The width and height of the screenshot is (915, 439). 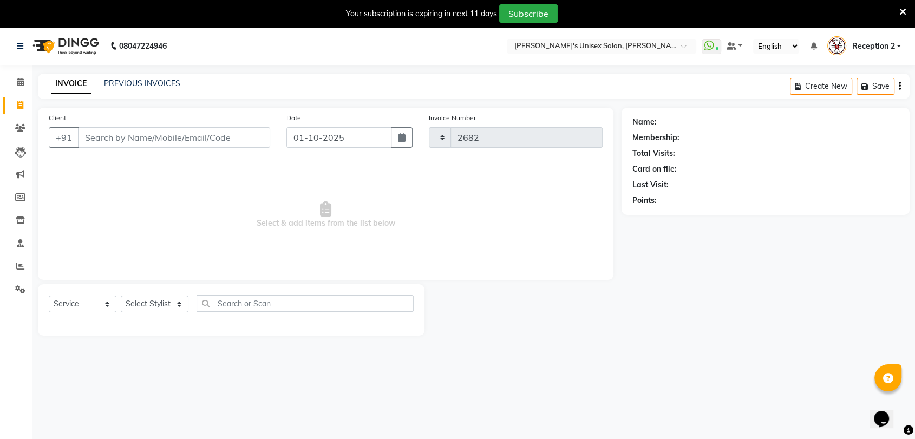 What do you see at coordinates (326, 215) in the screenshot?
I see `span: Select & add items from the list below` at bounding box center [326, 215].